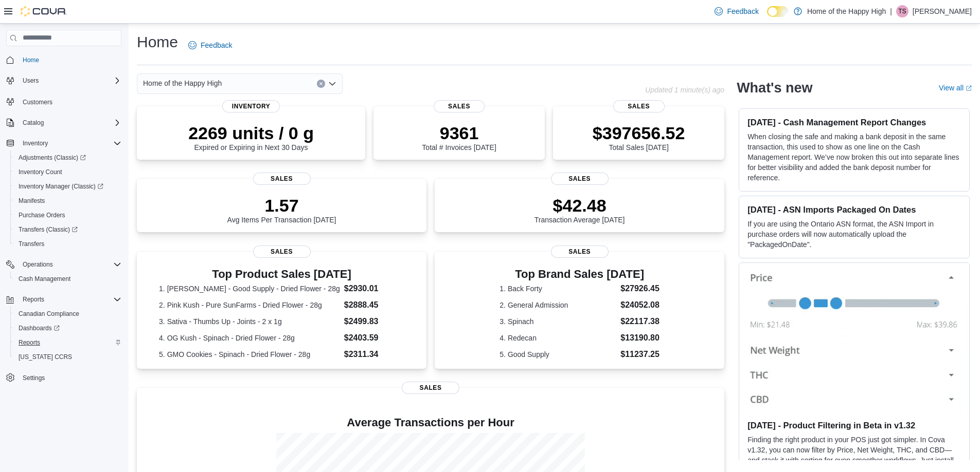 This screenshot has height=472, width=980. Describe the element at coordinates (32, 201) in the screenshot. I see `a: Manifests` at that location.